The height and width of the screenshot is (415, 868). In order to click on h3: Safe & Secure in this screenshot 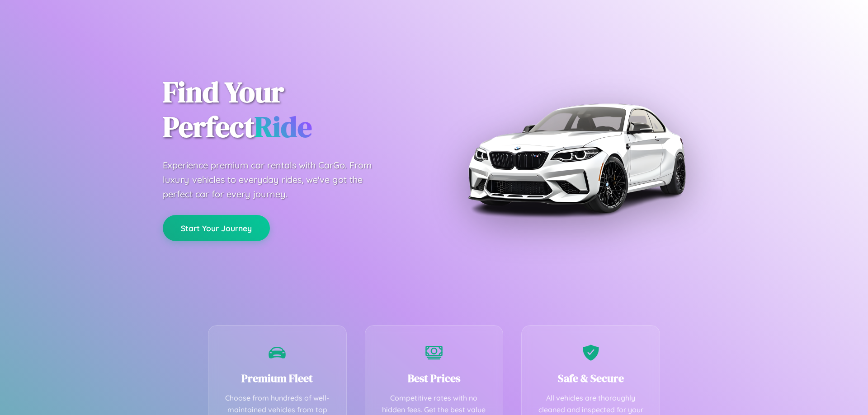, I will do `click(590, 378)`.